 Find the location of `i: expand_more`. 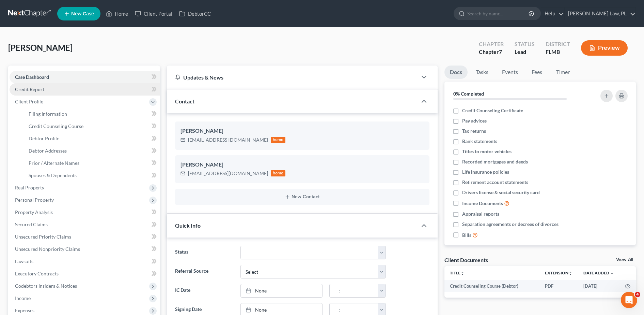

i: expand_more is located at coordinates (612, 273).